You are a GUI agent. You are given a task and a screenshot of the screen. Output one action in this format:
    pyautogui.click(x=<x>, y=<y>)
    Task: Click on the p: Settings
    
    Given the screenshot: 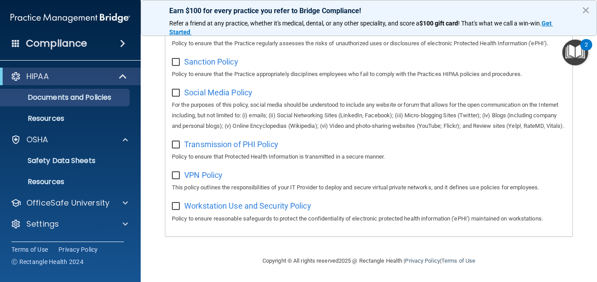 What is the action you would take?
    pyautogui.click(x=43, y=224)
    